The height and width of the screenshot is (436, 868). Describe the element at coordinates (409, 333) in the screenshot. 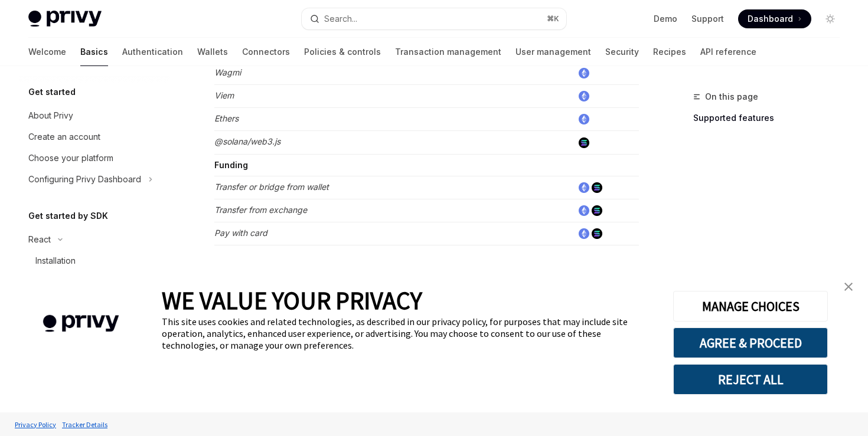

I see `div: This site uses cookies and related technologies, as described in our privacy policy, for purposes...` at that location.